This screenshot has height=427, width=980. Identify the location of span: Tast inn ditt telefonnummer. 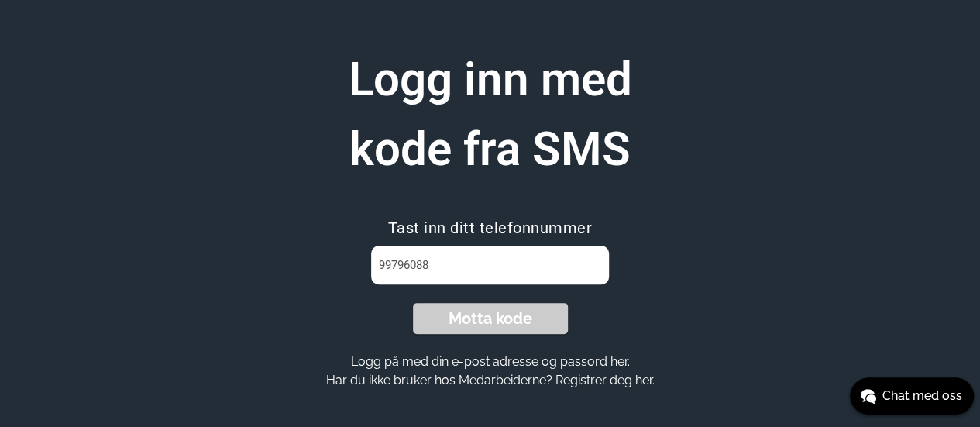
(490, 228).